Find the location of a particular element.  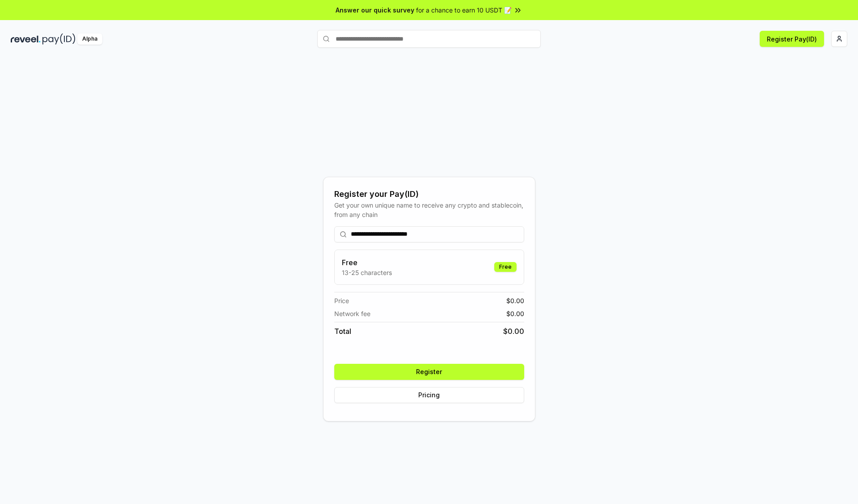

span: Total is located at coordinates (343, 331).